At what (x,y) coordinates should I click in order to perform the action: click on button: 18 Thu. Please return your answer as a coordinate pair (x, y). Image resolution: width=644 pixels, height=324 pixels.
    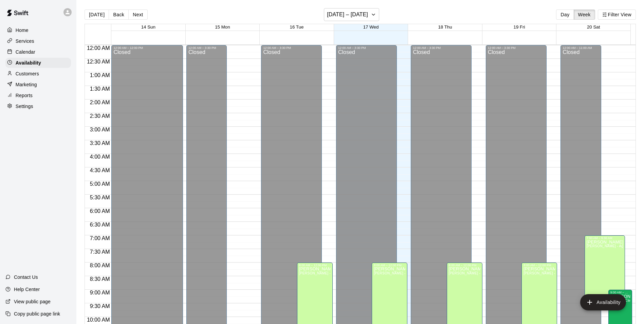
    Looking at the image, I should click on (445, 27).